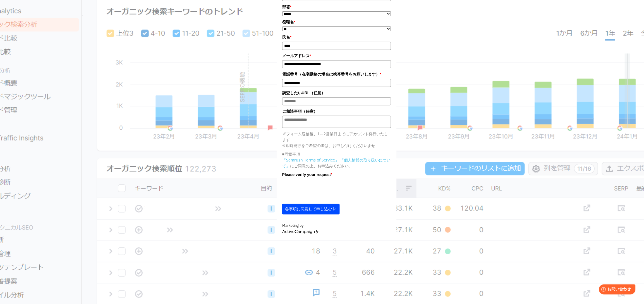  I want to click on p: ■同意事項, so click(337, 154).